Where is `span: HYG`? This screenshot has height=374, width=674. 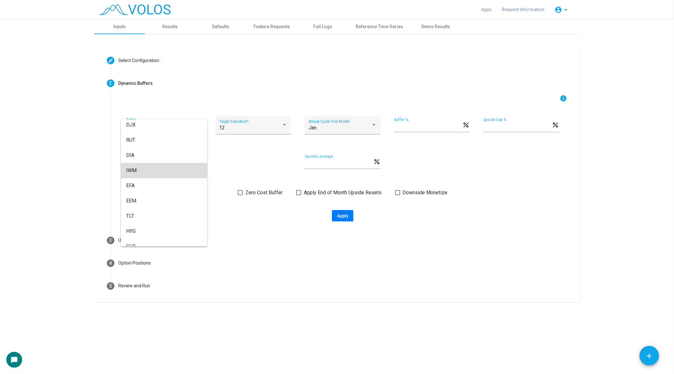 span: HYG is located at coordinates (164, 231).